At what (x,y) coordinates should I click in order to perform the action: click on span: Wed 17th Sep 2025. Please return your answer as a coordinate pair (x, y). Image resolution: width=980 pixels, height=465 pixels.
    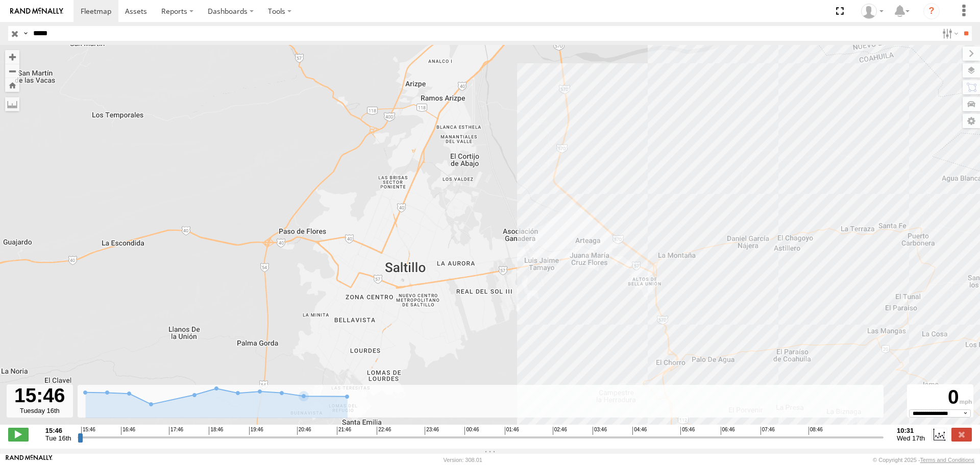
    Looking at the image, I should click on (911, 438).